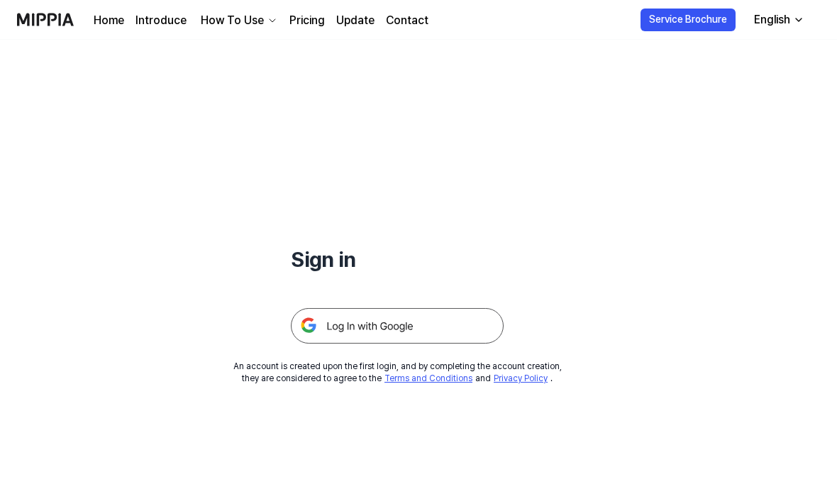  What do you see at coordinates (398, 373) in the screenshot?
I see `div: An account is created upon the first login, and by completing the account creation, they are cons...` at bounding box center [398, 373].